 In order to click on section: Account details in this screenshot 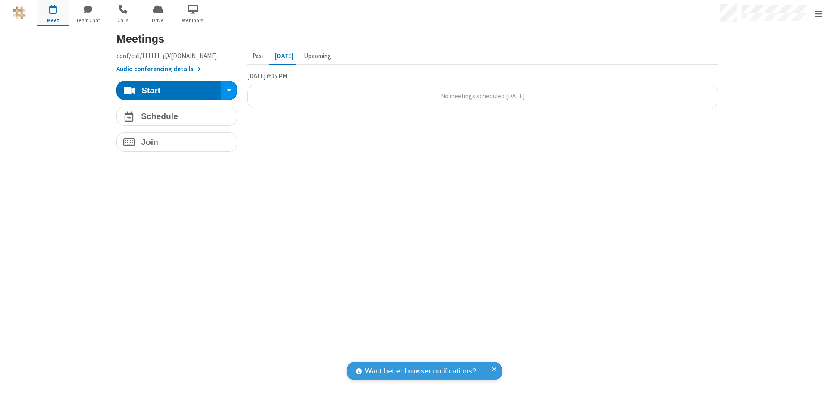, I will do `click(177, 63)`.